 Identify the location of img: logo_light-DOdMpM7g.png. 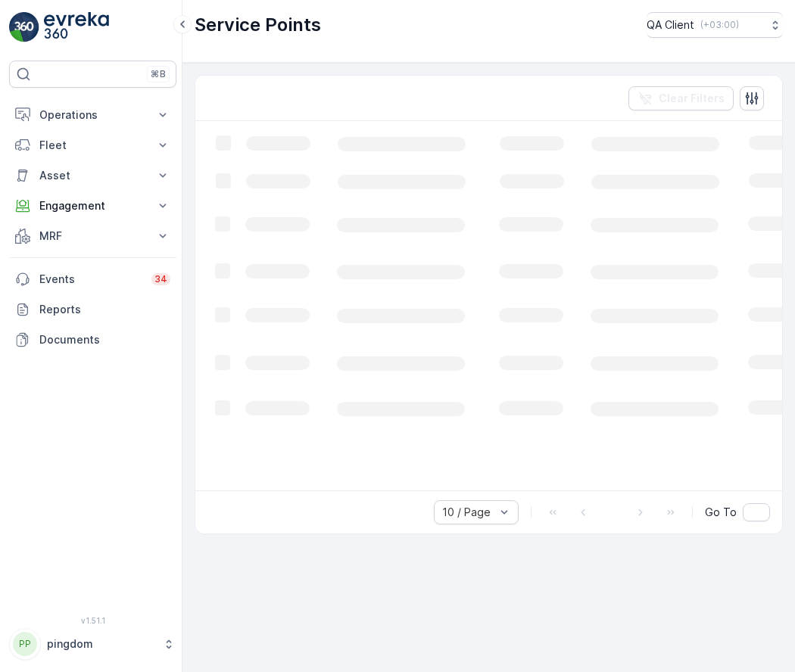
(77, 27).